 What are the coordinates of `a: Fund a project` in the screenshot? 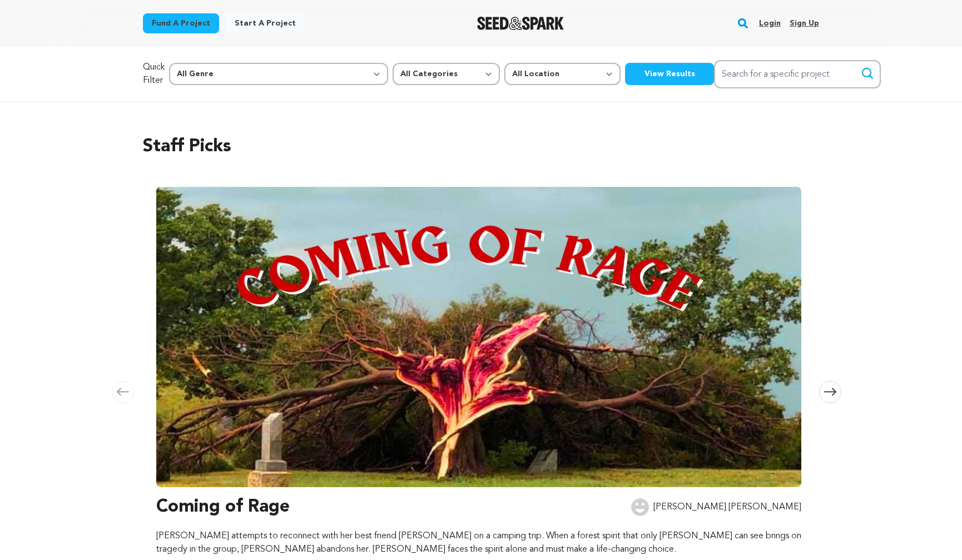 It's located at (181, 23).